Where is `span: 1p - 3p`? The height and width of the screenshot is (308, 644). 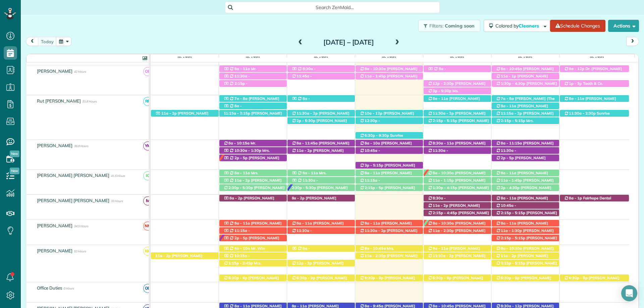
span: 1p - 3p is located at coordinates (575, 83).